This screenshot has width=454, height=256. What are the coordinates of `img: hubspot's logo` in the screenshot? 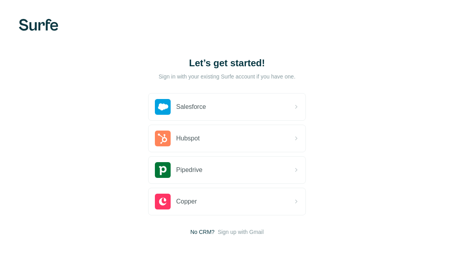 It's located at (163, 138).